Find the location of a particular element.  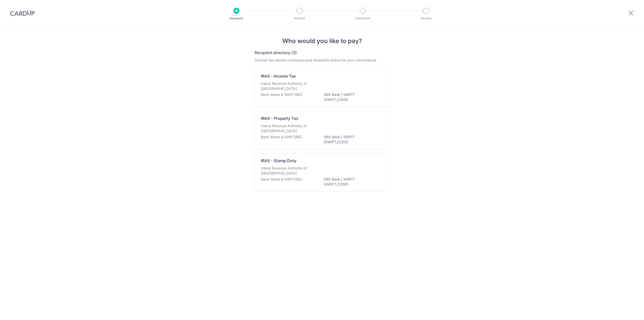

div: CardUp has added commonly-paid recipients below for your convenience. is located at coordinates (322, 60).